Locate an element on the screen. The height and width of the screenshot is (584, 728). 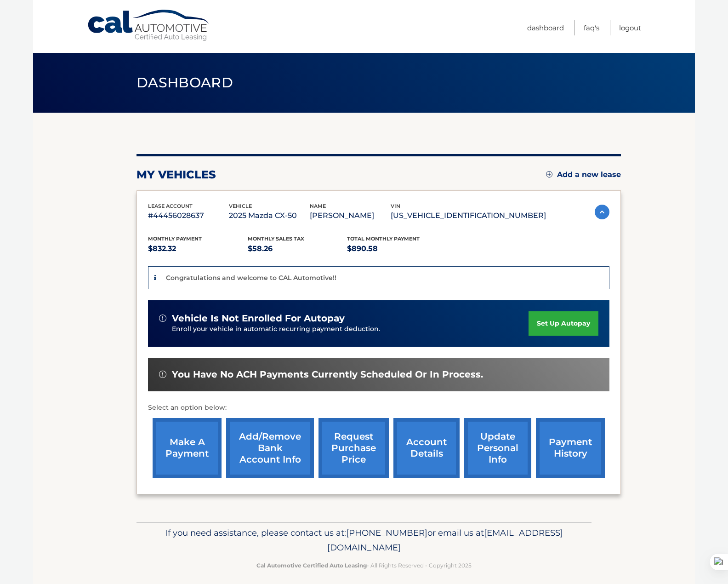
img: add.svg is located at coordinates (549, 174).